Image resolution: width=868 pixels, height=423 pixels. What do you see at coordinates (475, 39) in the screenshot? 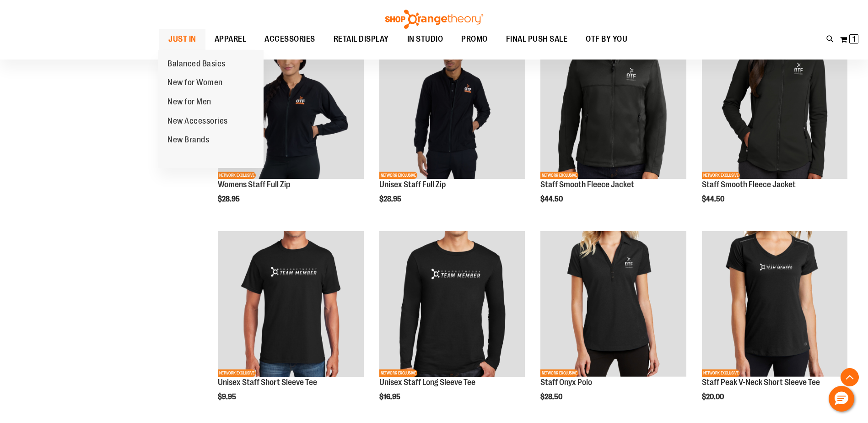
I see `a: PROMO` at bounding box center [475, 39].